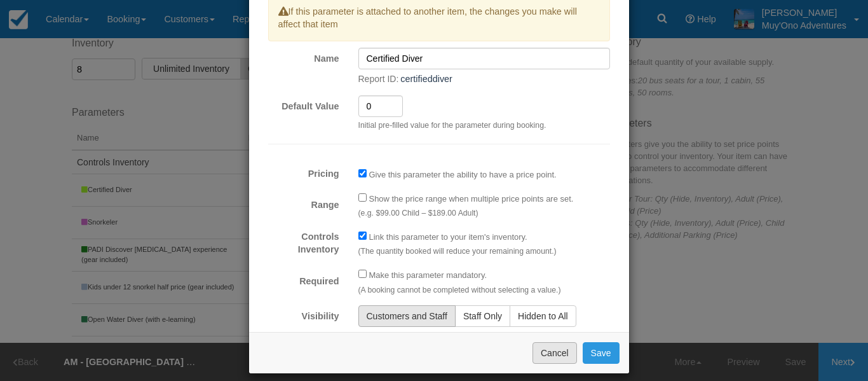  Describe the element at coordinates (304, 104) in the screenshot. I see `label: Default Value` at that location.